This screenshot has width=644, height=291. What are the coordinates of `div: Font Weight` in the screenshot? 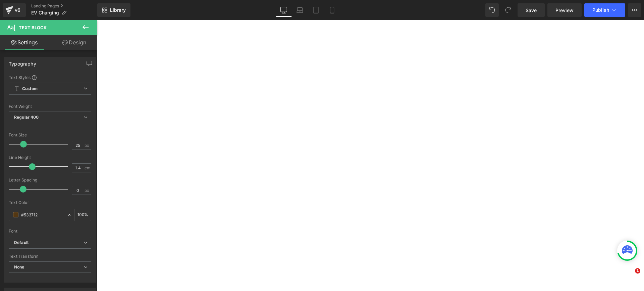 It's located at (50, 107).